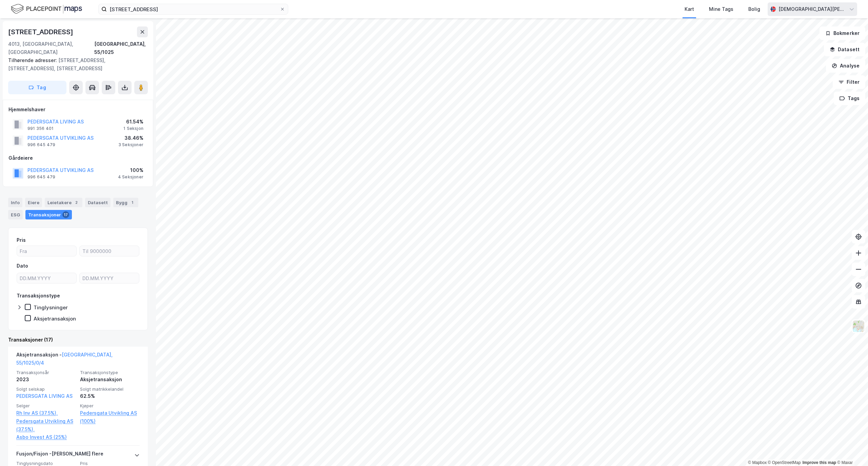  What do you see at coordinates (689, 9) in the screenshot?
I see `div: Kart` at bounding box center [689, 9].